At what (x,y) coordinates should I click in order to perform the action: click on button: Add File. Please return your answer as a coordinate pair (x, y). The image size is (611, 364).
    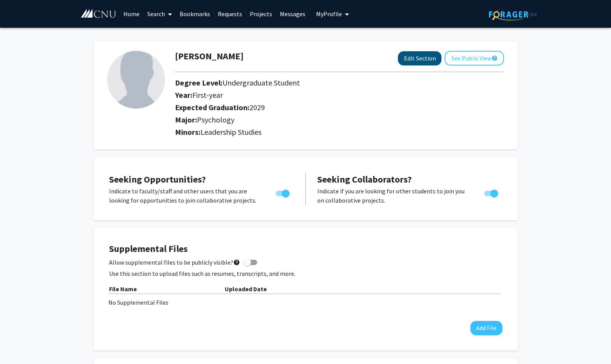
    Looking at the image, I should click on (486, 328).